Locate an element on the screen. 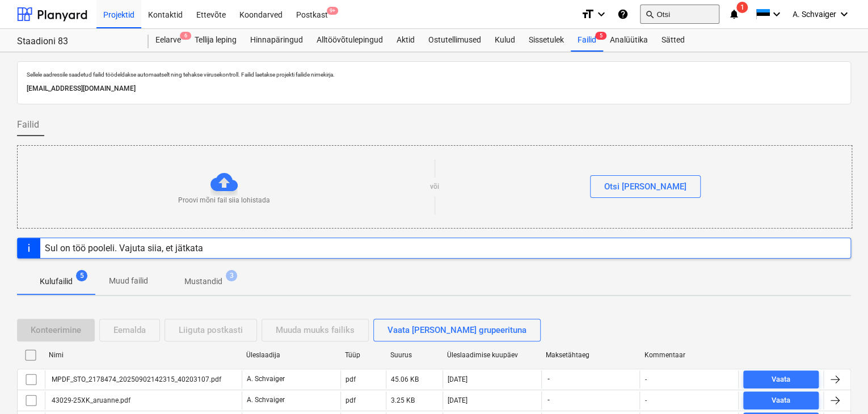 This screenshot has height=414, width=868. div: Maksetähtaeg is located at coordinates (590, 355).